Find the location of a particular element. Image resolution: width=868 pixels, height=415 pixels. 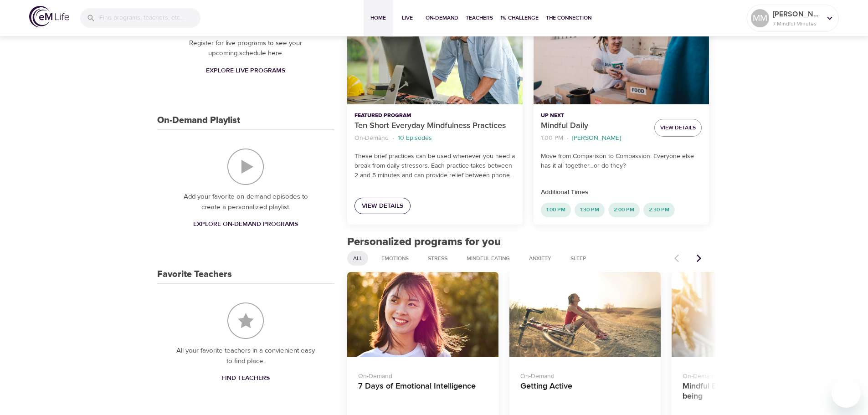

a: Explore Live Programs is located at coordinates (246, 71).